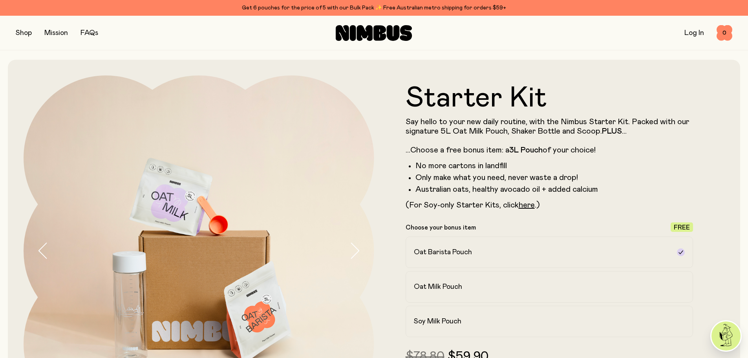 This screenshot has width=748, height=358. Describe the element at coordinates (526, 205) in the screenshot. I see `a: here` at that location.